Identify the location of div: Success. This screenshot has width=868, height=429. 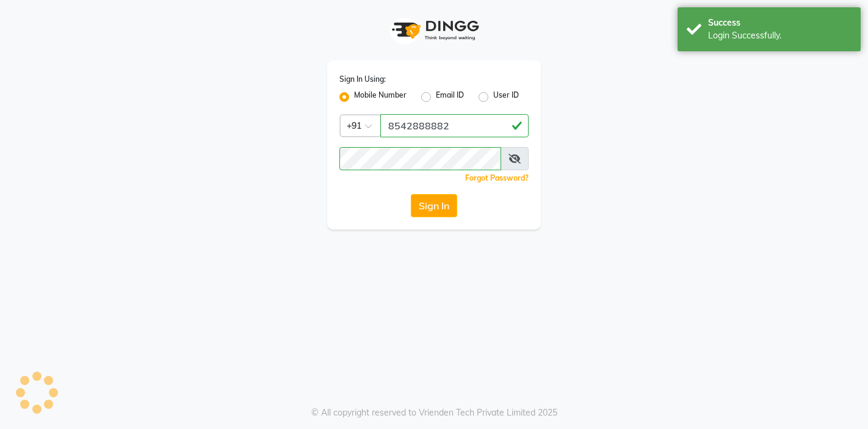
(779, 23).